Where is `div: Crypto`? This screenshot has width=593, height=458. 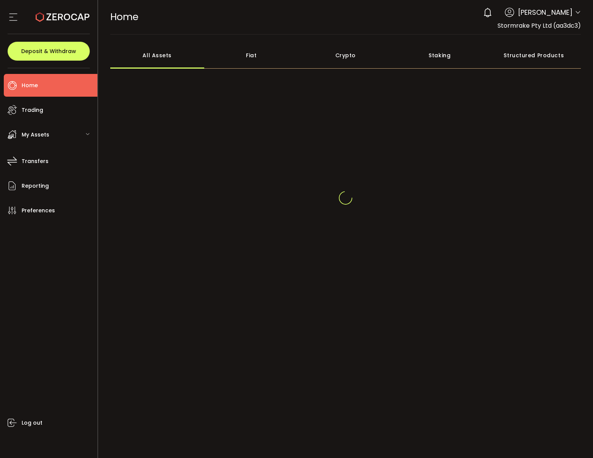 div: Crypto is located at coordinates (346, 55).